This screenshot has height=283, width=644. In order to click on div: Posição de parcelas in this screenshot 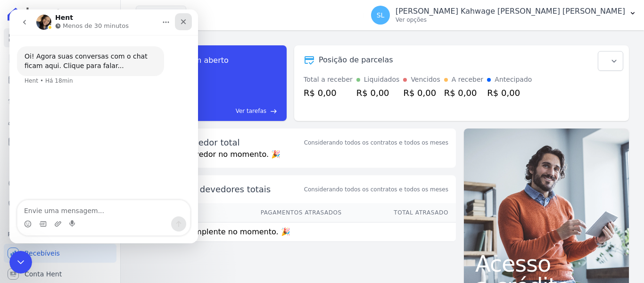, I will do `click(356, 60)`.